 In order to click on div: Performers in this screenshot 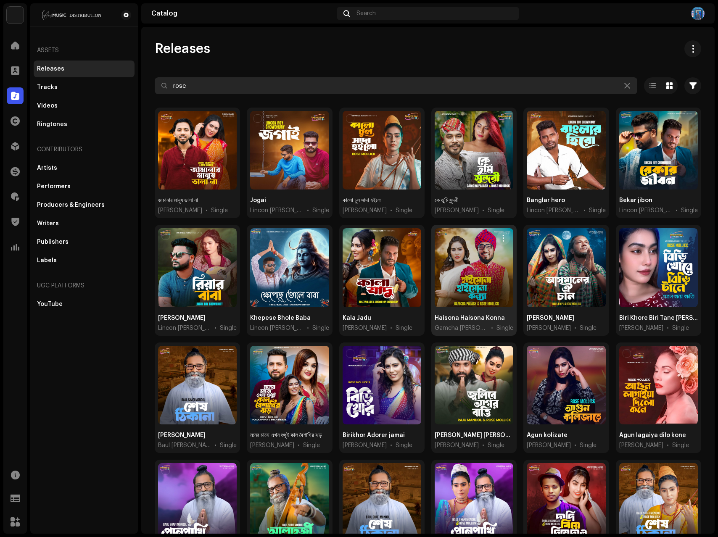, I will do `click(54, 187)`.